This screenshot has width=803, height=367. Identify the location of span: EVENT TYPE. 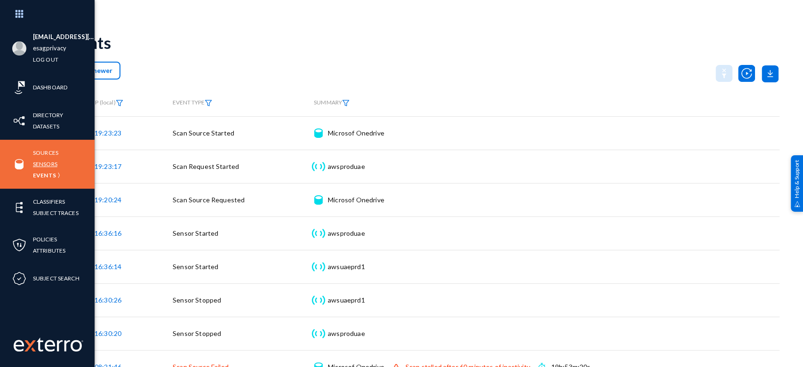
(192, 103).